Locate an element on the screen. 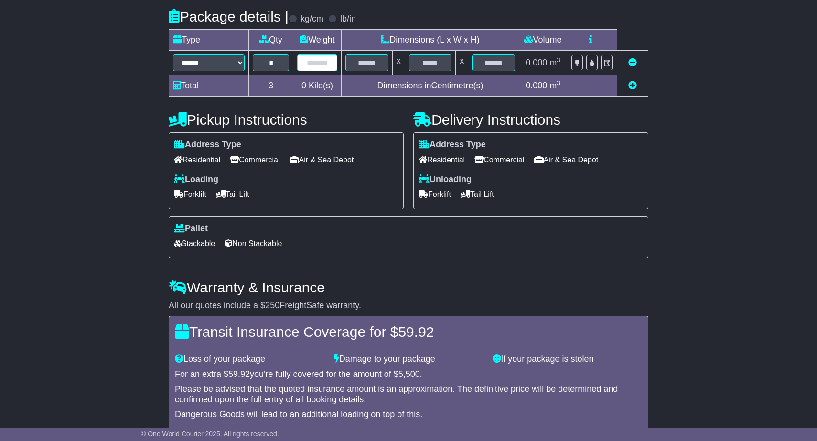 This screenshot has width=817, height=441. label: kg/cm is located at coordinates (312, 19).